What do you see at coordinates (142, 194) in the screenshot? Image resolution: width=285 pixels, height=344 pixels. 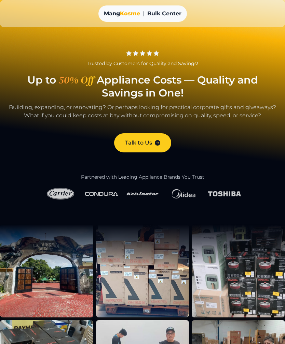 I see `img: Kelvinator Logo` at bounding box center [142, 194].